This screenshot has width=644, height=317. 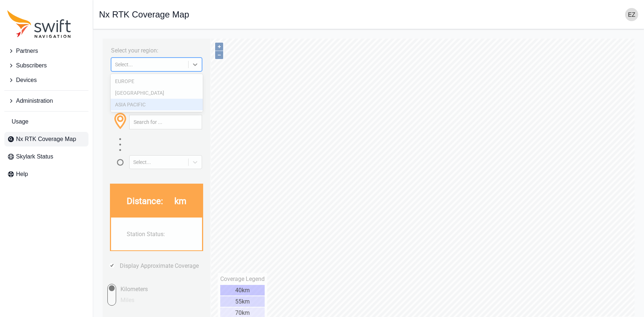 What do you see at coordinates (46, 139) in the screenshot?
I see `a: Nx RTK Coverage Map` at bounding box center [46, 139].